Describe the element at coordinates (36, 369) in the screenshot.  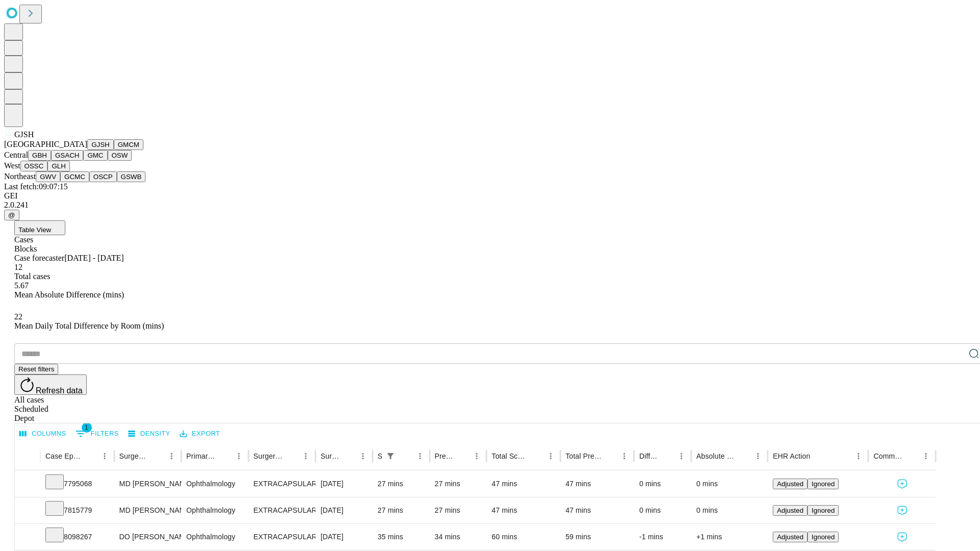
I see `button: Reset filters` at that location.